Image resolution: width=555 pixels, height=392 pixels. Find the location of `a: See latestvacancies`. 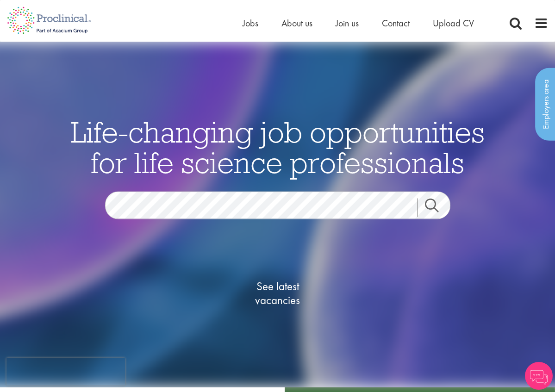

a: See latestvacancies is located at coordinates (278, 293).